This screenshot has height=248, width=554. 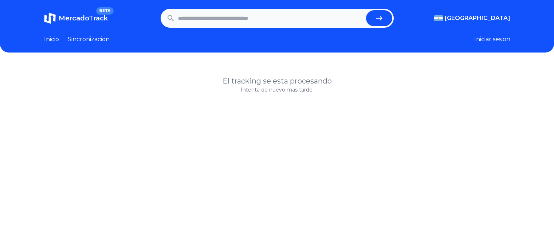 I want to click on span: BETA, so click(x=105, y=11).